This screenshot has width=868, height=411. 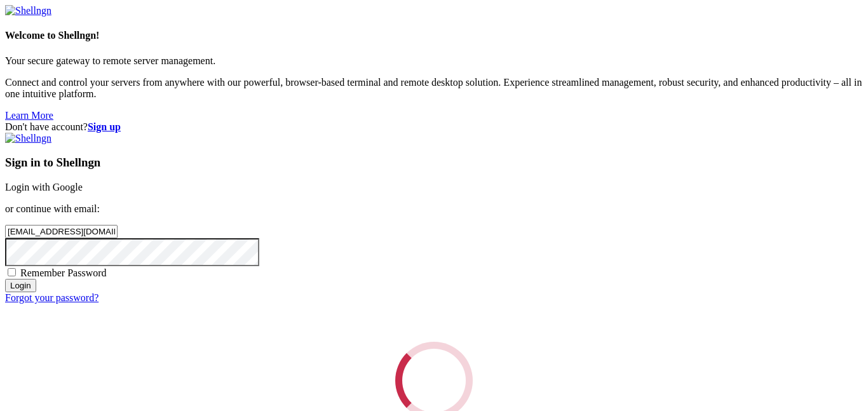 I want to click on p: Your secure gateway to remote server management., so click(x=434, y=61).